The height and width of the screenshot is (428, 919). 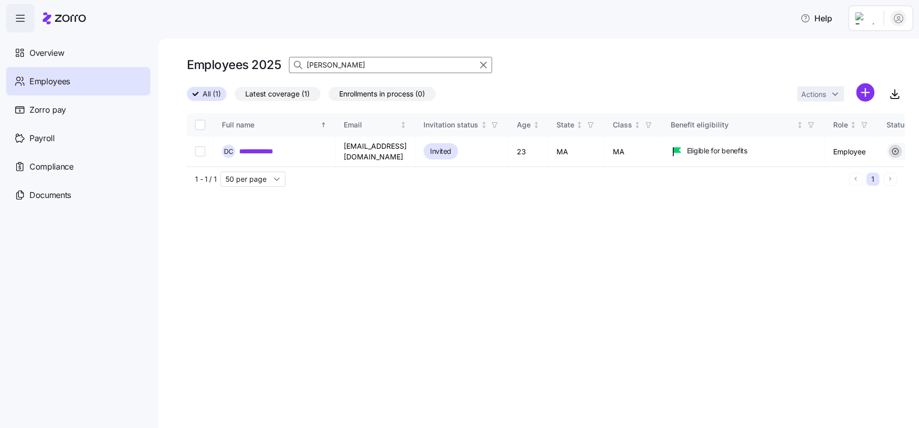 I want to click on button: Next page, so click(x=890, y=179).